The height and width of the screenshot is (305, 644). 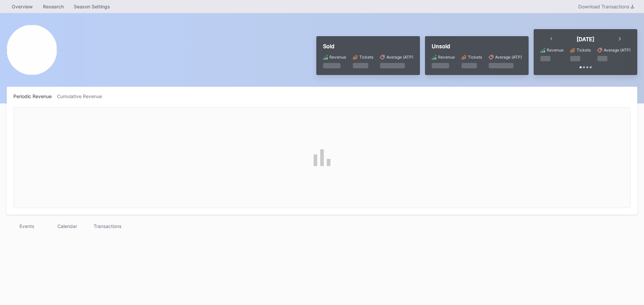 What do you see at coordinates (606, 6) in the screenshot?
I see `button: Download Transactions` at bounding box center [606, 6].